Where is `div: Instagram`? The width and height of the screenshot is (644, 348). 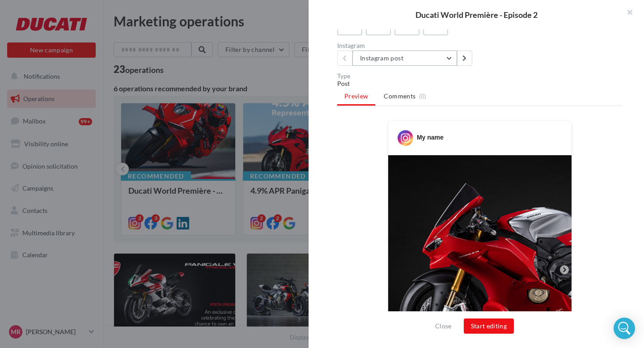
div: Instagram is located at coordinates (407, 45).